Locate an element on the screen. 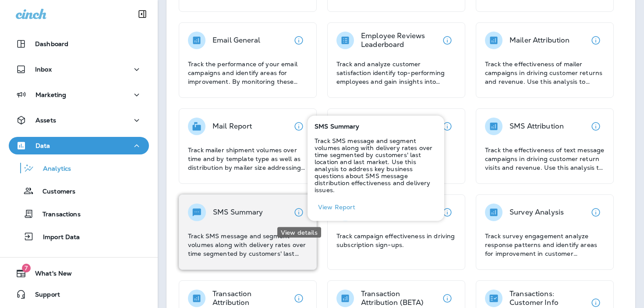 The height and width of the screenshot is (308, 644). span: Support is located at coordinates (43, 296).